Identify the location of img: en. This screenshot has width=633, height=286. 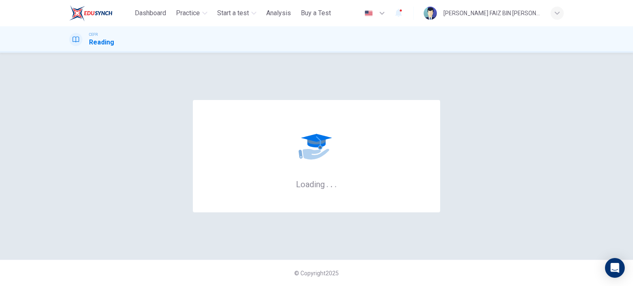
(368, 13).